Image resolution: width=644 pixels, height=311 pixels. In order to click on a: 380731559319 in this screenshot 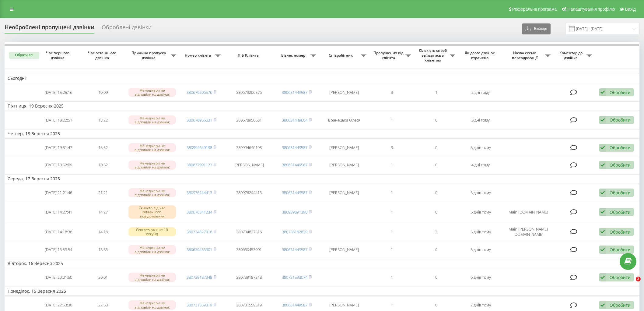, I will do `click(199, 305)`.